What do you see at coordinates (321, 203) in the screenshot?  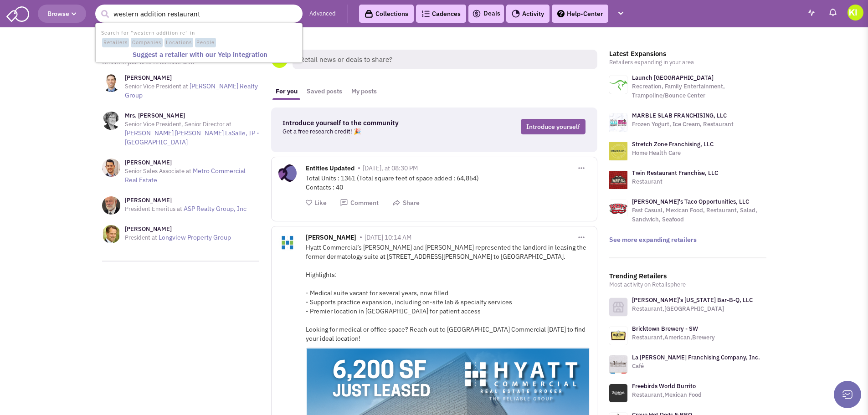 I see `span: Like` at bounding box center [321, 203].